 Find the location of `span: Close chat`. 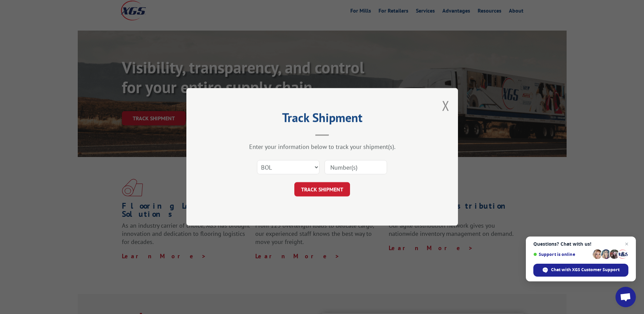

span: Close chat is located at coordinates (627, 244).